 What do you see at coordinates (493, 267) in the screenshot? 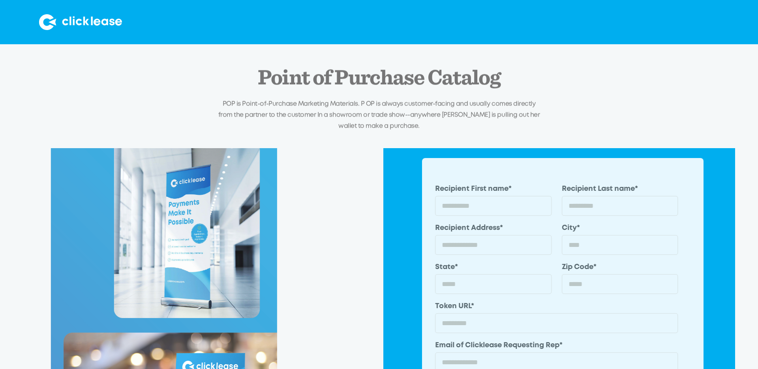
I see `label: State*` at bounding box center [493, 267].